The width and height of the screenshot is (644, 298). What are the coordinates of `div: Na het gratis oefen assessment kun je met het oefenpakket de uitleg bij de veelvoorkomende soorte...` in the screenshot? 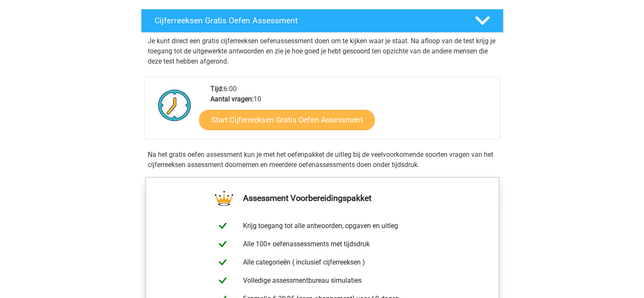 It's located at (322, 160).